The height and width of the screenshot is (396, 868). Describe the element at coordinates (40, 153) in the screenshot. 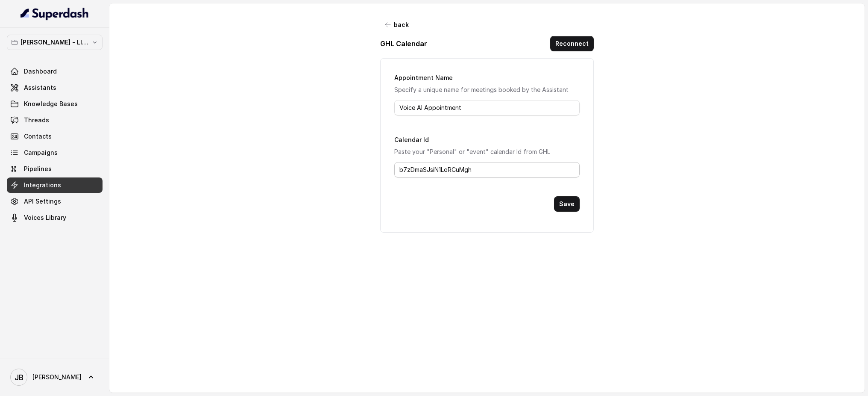

I see `span: Campaigns` at that location.